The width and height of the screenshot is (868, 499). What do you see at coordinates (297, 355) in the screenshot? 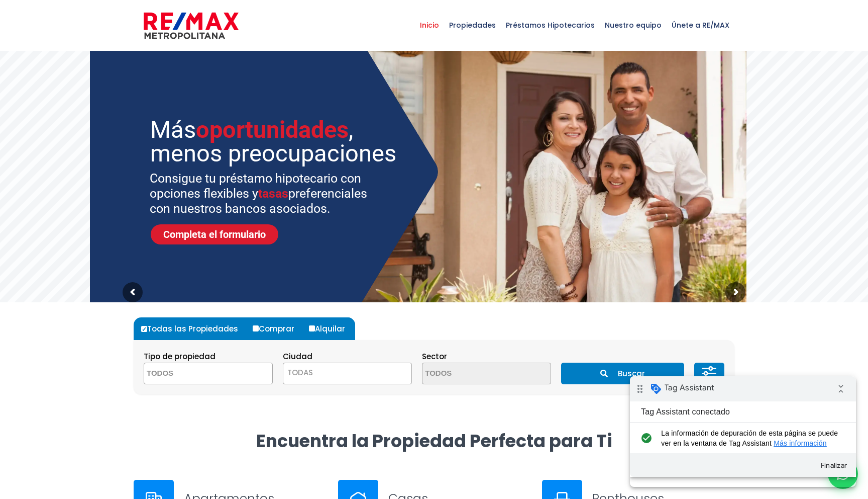
I see `span: Ciudad` at bounding box center [297, 355].